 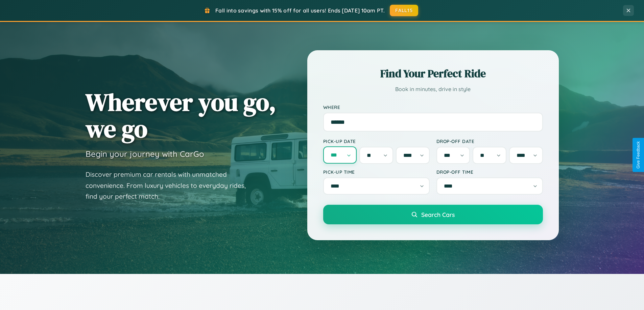 I want to click on label: Drop-off Time, so click(x=489, y=172).